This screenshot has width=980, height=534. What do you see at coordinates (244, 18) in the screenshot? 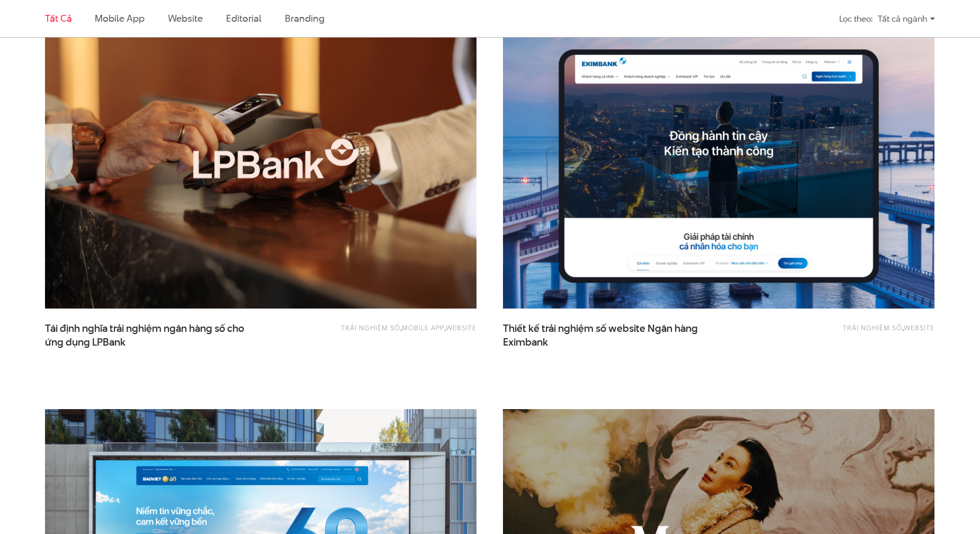
I see `a: Editorial` at bounding box center [244, 18].